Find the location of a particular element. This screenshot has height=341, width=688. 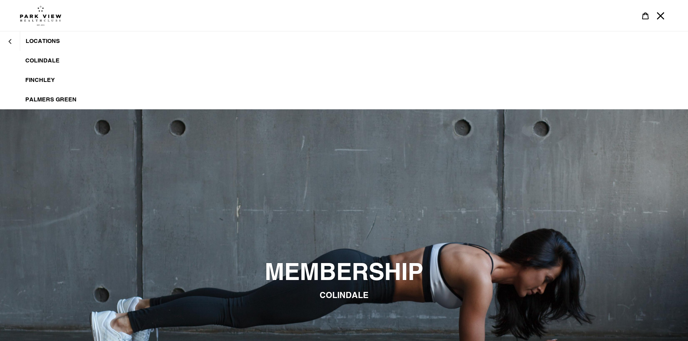

span: Palmers Green is located at coordinates (51, 100).